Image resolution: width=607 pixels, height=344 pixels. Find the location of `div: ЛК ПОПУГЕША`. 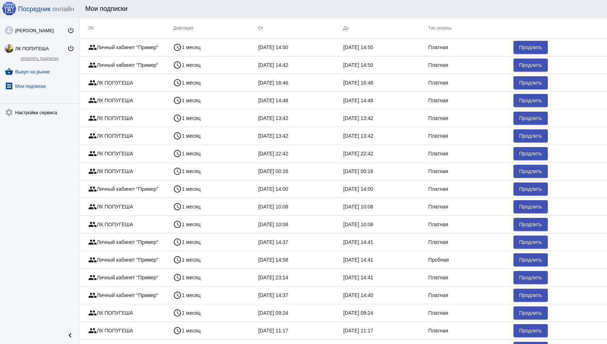

div: ЛК ПОПУГЕША is located at coordinates (41, 48).